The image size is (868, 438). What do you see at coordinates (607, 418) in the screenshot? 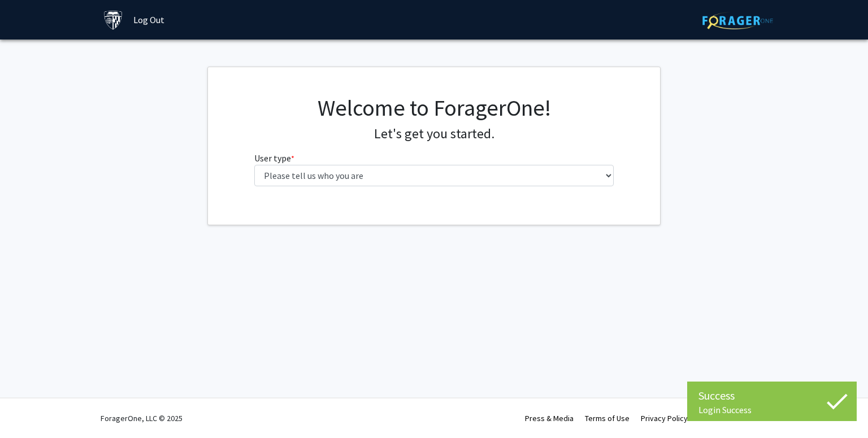
I see `a: Terms of Use` at bounding box center [607, 418].